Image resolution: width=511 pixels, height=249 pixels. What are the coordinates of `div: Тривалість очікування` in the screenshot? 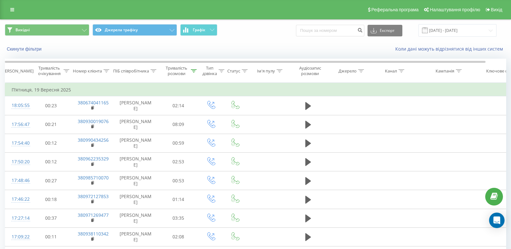 It's located at (49, 71).